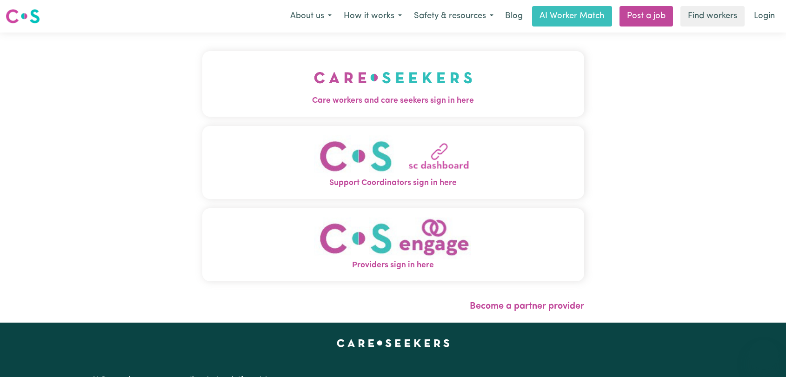 The height and width of the screenshot is (377, 786). Describe the element at coordinates (373, 16) in the screenshot. I see `button: How it works` at that location.